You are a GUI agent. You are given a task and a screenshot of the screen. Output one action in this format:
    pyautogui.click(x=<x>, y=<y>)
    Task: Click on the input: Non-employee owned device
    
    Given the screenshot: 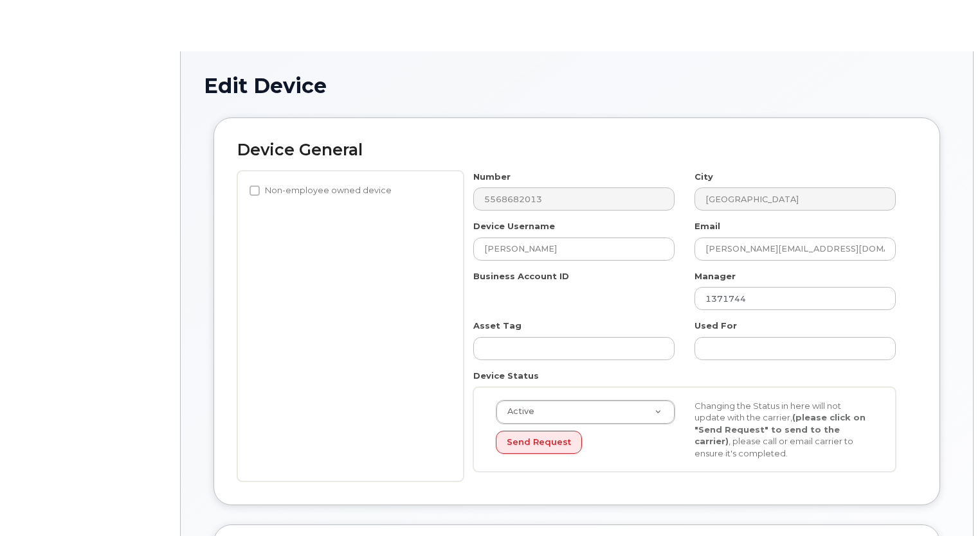 What is the action you would take?
    pyautogui.click(x=254, y=191)
    